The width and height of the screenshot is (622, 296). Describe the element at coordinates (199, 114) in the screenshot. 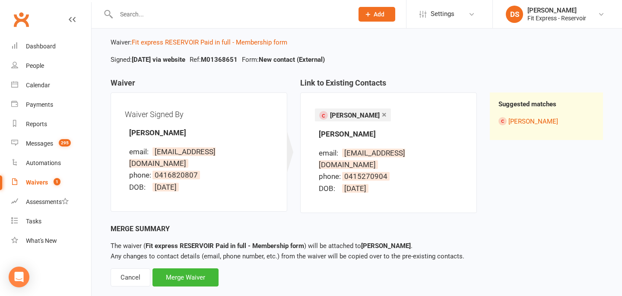

I see `div: Waiver Signed By` at that location.